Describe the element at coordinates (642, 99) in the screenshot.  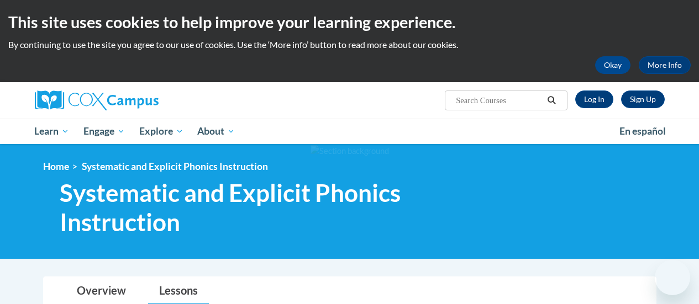
I see `a: Register` at that location.